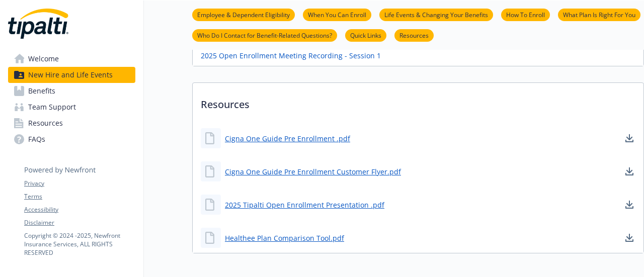 The height and width of the screenshot is (277, 644). Describe the element at coordinates (52, 107) in the screenshot. I see `span: Team Support` at that location.